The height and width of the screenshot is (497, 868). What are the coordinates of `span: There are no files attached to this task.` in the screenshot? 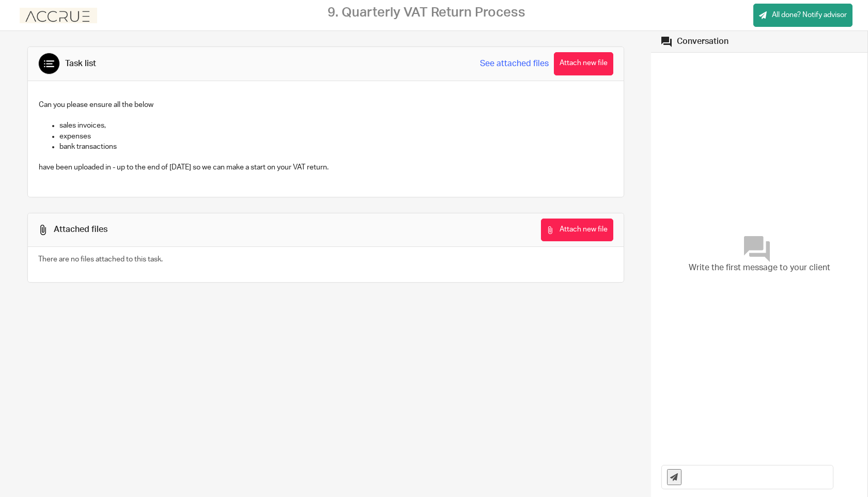 It's located at (100, 260).